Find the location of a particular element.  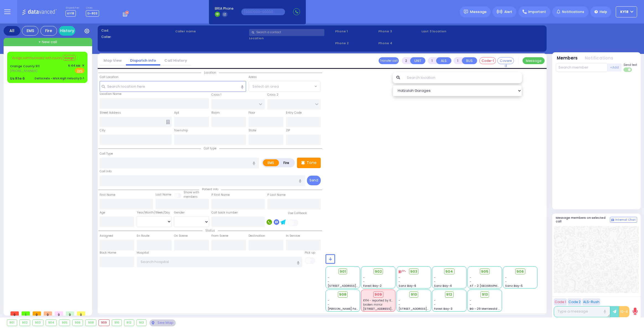

button: Transfer call is located at coordinates (389, 61).